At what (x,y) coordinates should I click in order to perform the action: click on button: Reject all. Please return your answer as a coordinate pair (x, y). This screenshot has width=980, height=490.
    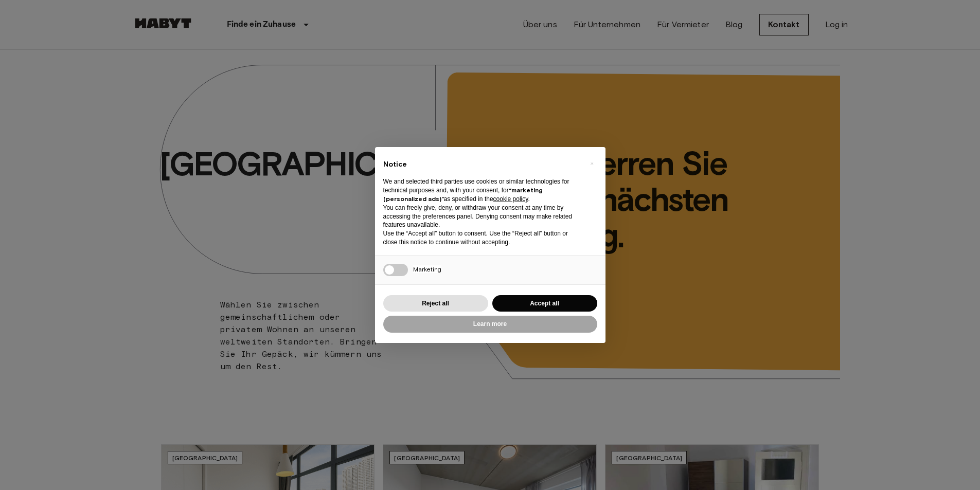
    Looking at the image, I should click on (436, 304).